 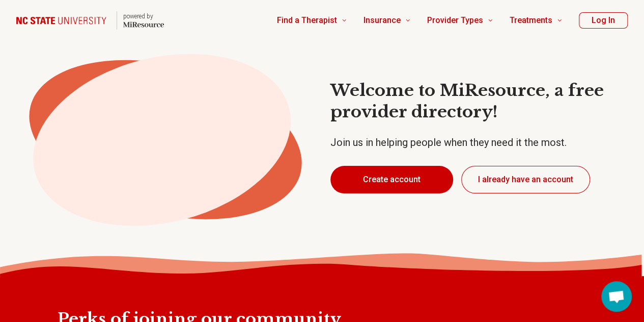 What do you see at coordinates (90, 21) in the screenshot?
I see `a: Home page` at bounding box center [90, 21].